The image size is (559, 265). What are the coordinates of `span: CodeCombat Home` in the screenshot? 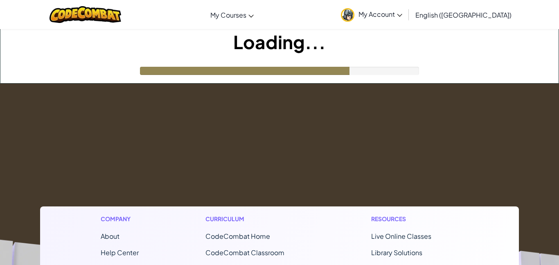 It's located at (238, 236).